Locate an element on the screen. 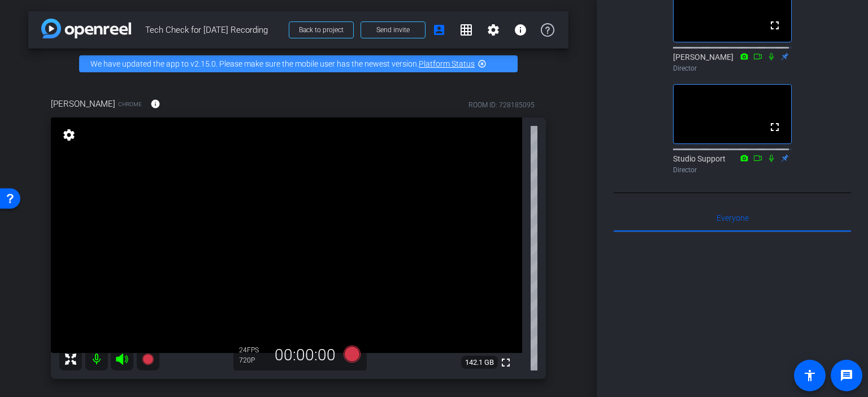  span: Back to project is located at coordinates (321, 30).